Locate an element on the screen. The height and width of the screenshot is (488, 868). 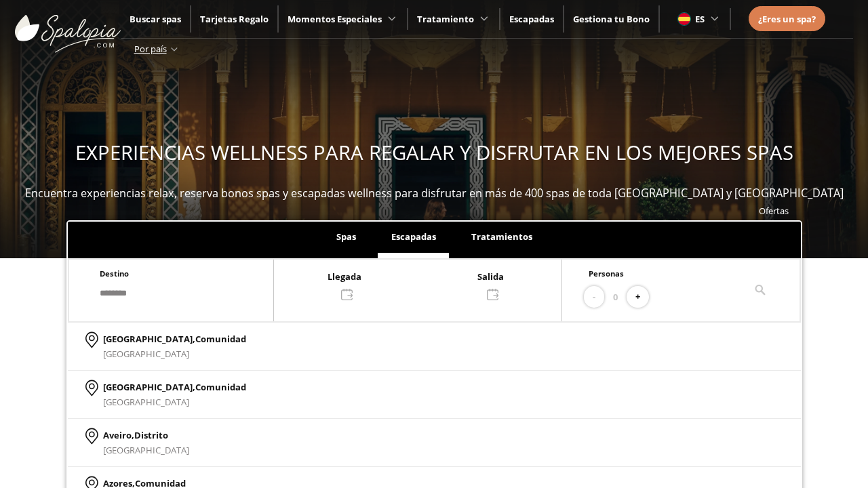
span: ¿Eres un spa? is located at coordinates (787, 19).